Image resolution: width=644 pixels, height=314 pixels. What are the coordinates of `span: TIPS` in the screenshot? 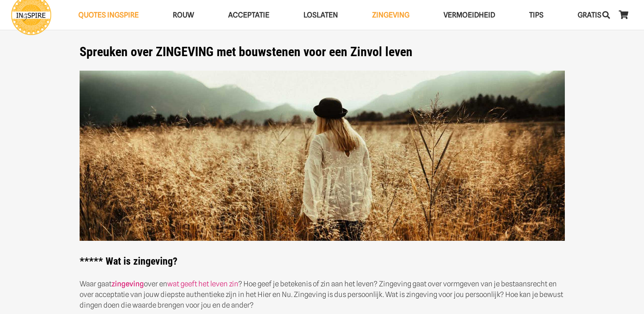 It's located at (536, 15).